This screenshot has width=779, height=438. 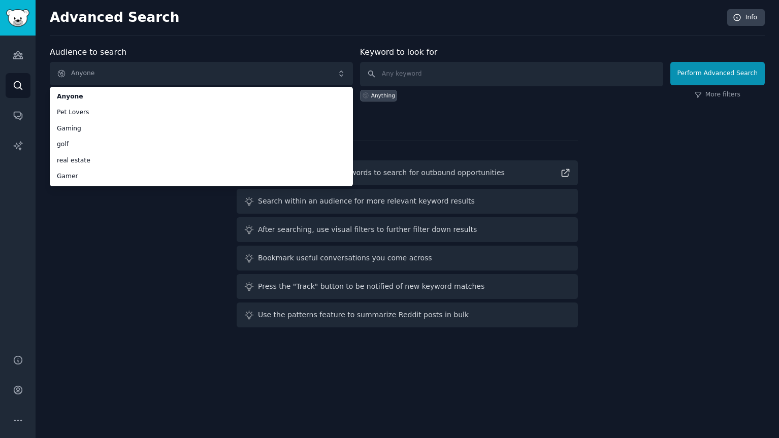 What do you see at coordinates (201, 74) in the screenshot?
I see `button: Anyone` at bounding box center [201, 74].